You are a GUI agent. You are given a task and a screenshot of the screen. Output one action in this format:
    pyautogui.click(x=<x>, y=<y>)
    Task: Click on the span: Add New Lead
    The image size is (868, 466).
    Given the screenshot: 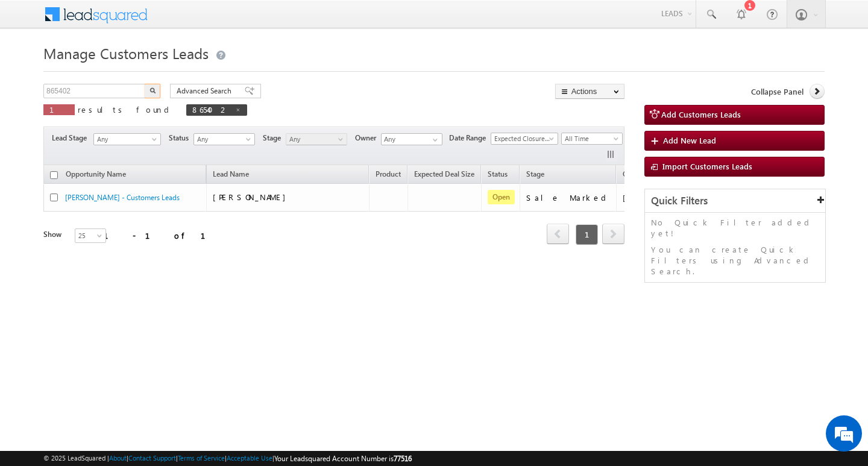 What is the action you would take?
    pyautogui.click(x=689, y=140)
    